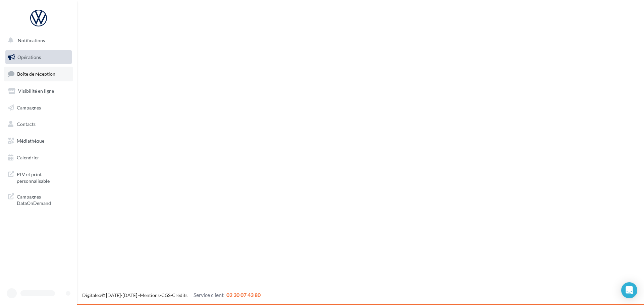 This screenshot has width=644, height=305. Describe the element at coordinates (29, 57) in the screenshot. I see `span: Opérations` at that location.